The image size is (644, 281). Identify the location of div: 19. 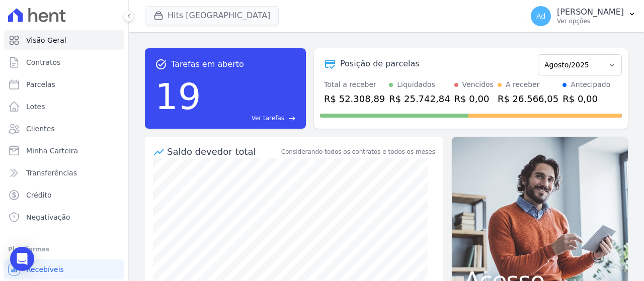
(178, 96).